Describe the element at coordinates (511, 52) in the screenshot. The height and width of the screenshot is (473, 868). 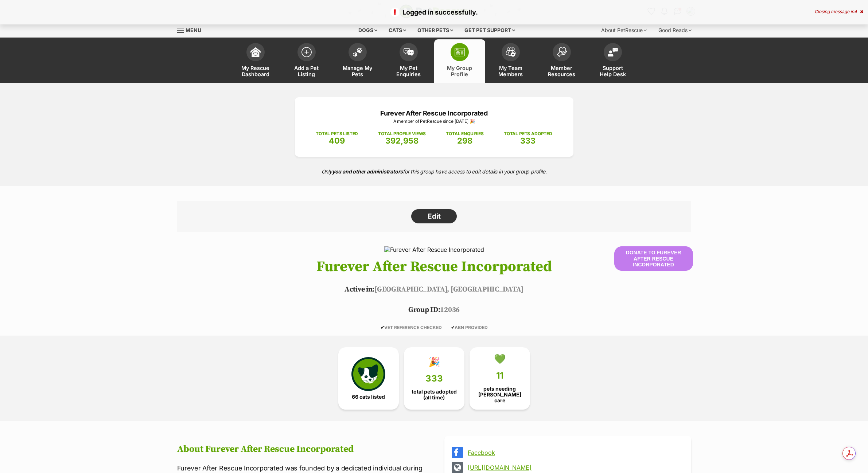
I see `img: team-members-icon-5396bd8760b3fe7c0b43da4ab00e1e3bb1a5d9ba89233759b79545d2d3fc5d0d.svg` at that location.